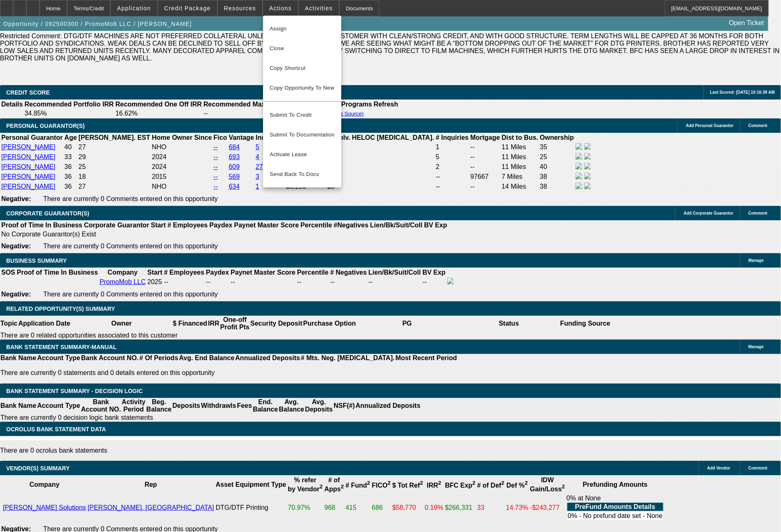 The height and width of the screenshot is (532, 781). Describe the element at coordinates (302, 115) in the screenshot. I see `span: Submit To Credit` at that location.